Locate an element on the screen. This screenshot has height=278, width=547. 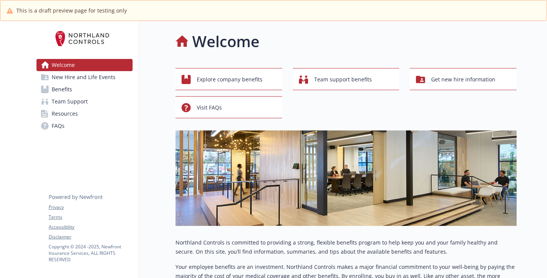
img: overview page banner is located at coordinates (346, 178).